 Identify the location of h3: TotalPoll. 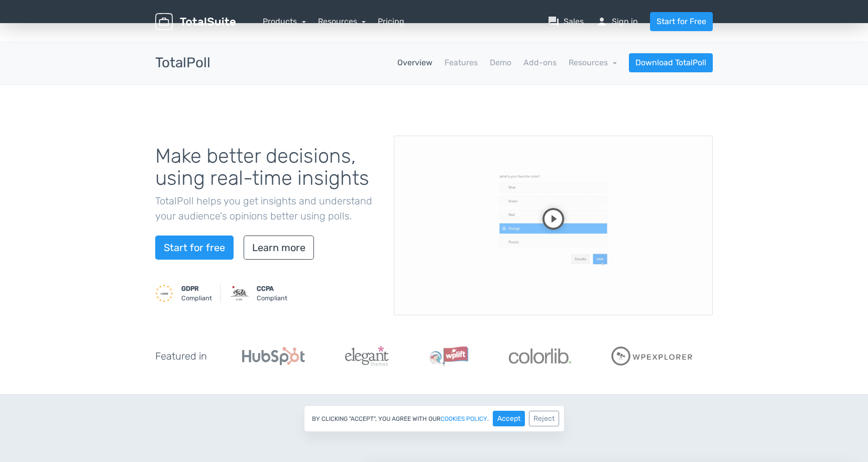
(183, 62).